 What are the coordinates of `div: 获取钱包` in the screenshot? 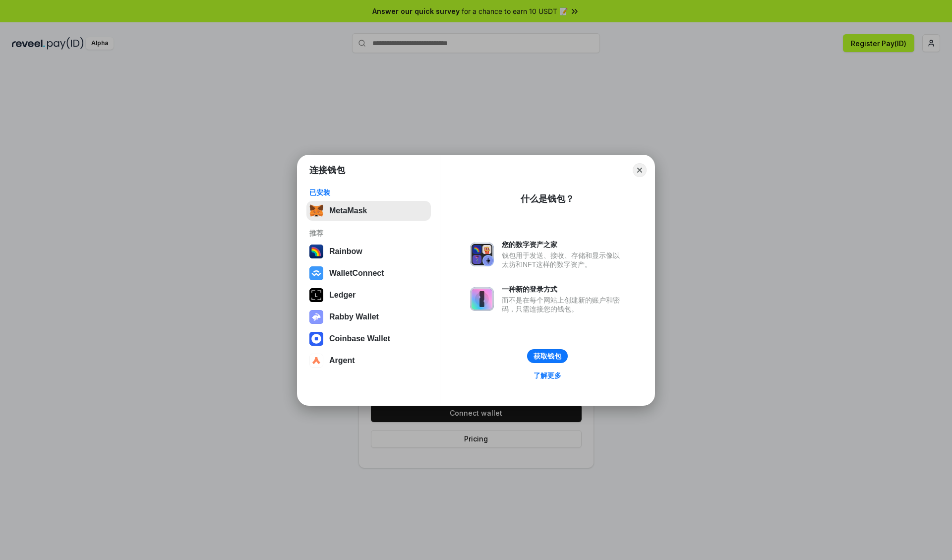 It's located at (548, 356).